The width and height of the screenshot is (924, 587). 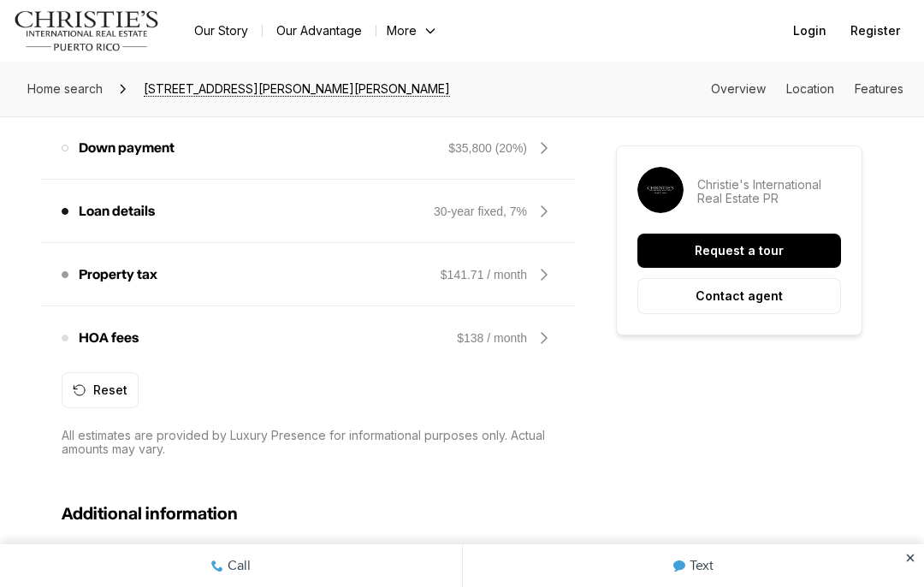 What do you see at coordinates (810, 31) in the screenshot?
I see `button: Login` at bounding box center [810, 31].